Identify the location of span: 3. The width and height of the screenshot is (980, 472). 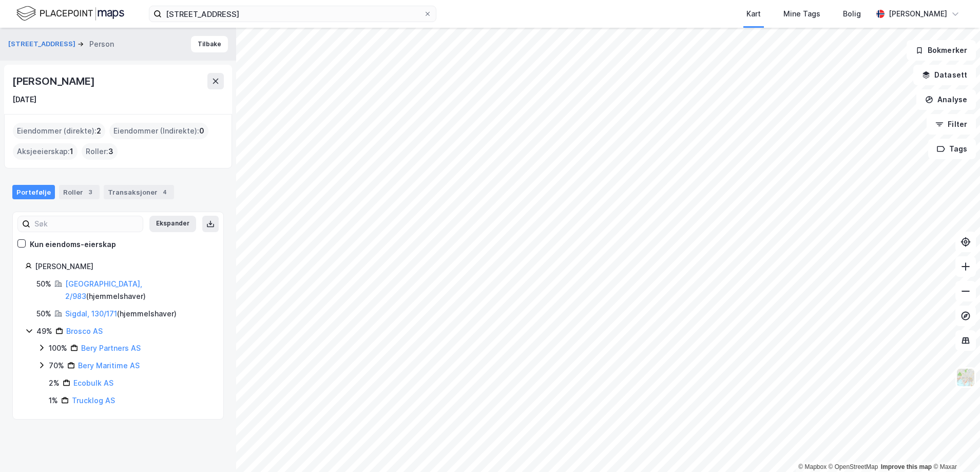
(111, 152).